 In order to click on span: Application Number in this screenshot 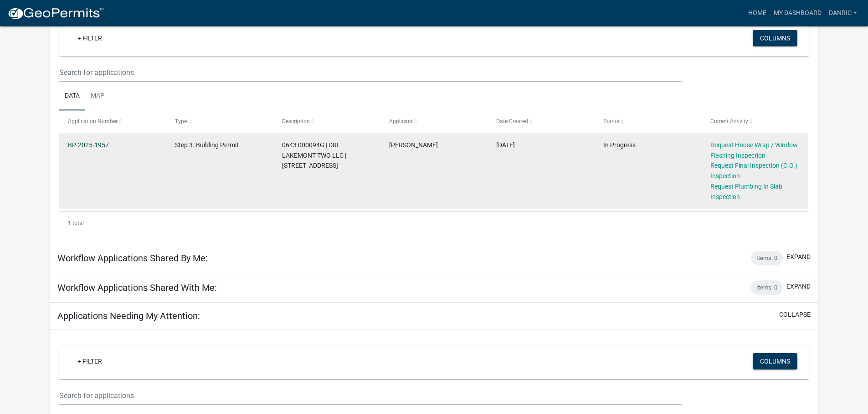, I will do `click(93, 121)`.